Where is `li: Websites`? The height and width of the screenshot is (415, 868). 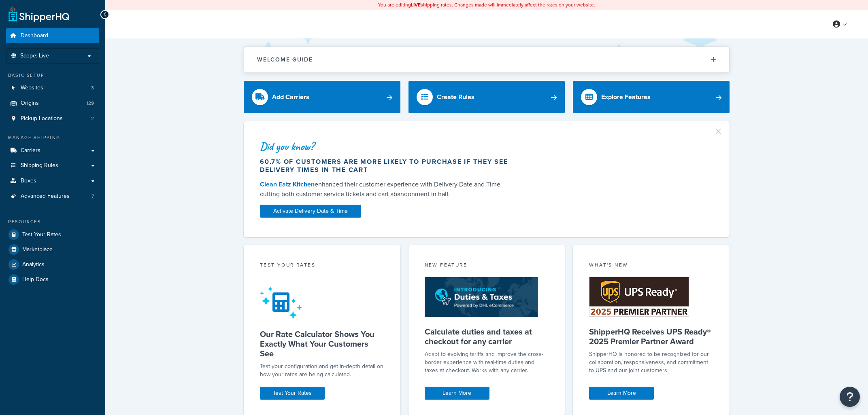 li: Websites is located at coordinates (53, 88).